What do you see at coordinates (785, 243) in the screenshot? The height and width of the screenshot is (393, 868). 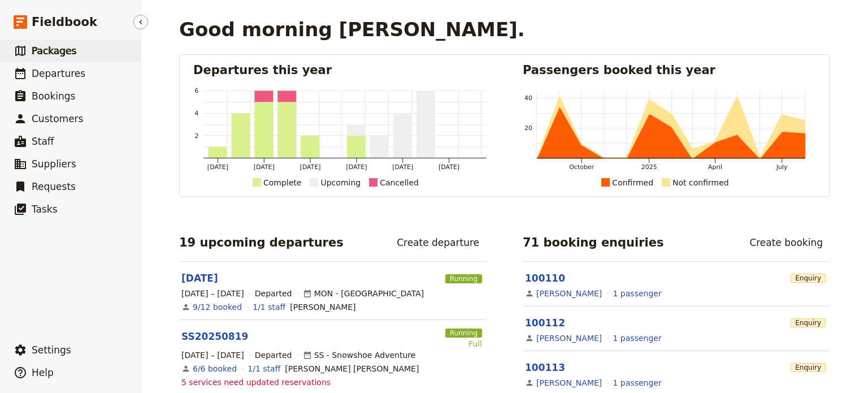 I see `a: Create booking` at bounding box center [785, 243].